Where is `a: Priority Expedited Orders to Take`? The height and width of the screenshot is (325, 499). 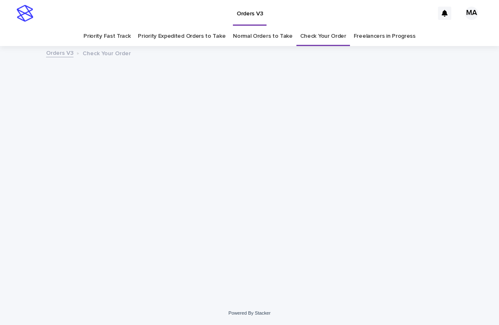
a: Priority Expedited Orders to Take is located at coordinates (181, 36).